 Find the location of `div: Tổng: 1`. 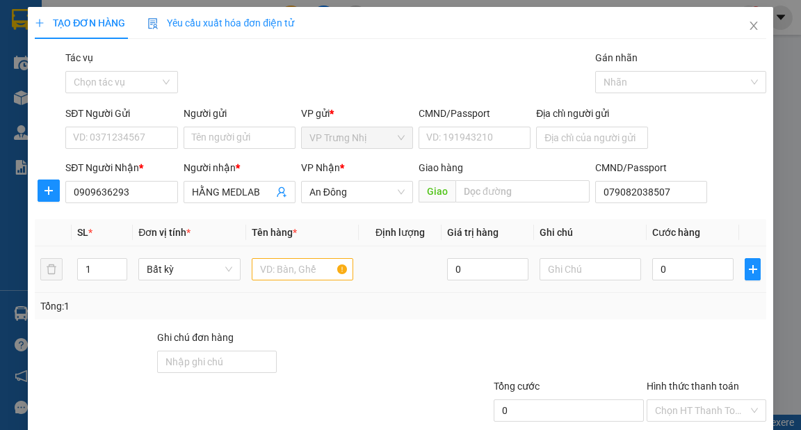

div: Tổng: 1 is located at coordinates (175, 306).